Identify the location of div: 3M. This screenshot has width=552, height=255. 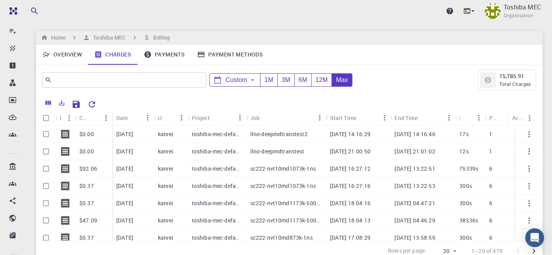
(286, 80).